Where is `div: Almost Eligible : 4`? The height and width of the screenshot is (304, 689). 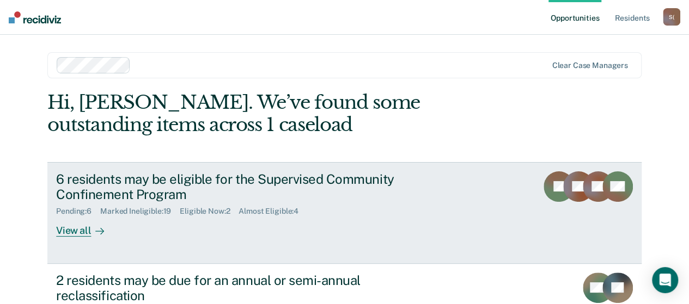 div: Almost Eligible : 4 is located at coordinates (273, 211).